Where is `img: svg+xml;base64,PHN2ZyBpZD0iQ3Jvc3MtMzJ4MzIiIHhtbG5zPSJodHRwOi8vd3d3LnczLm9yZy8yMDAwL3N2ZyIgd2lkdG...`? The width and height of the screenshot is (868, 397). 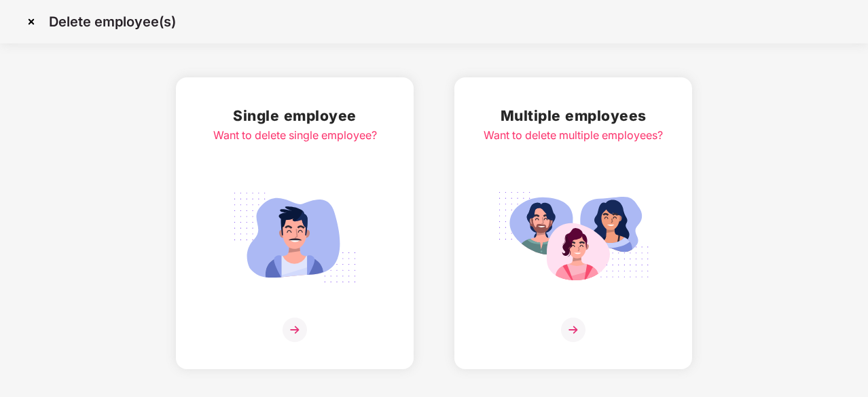
img: svg+xml;base64,PHN2ZyBpZD0iQ3Jvc3MtMzJ4MzIiIHhtbG5zPSJodHRwOi8vd3d3LnczLm9yZy8yMDAwL3N2ZyIgd2lkdG... is located at coordinates (32, 22).